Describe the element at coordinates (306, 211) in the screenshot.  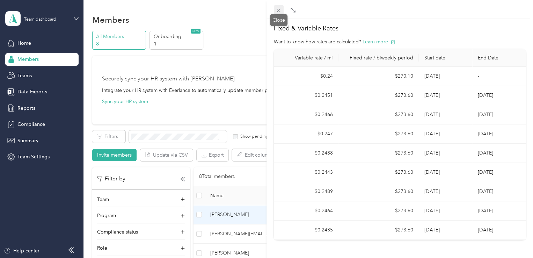
I see `td: $0.2464` at that location.